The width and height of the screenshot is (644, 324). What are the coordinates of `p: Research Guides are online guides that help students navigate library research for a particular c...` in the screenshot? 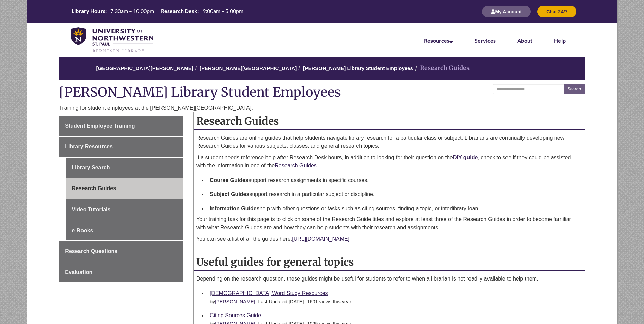 It's located at (389, 142).